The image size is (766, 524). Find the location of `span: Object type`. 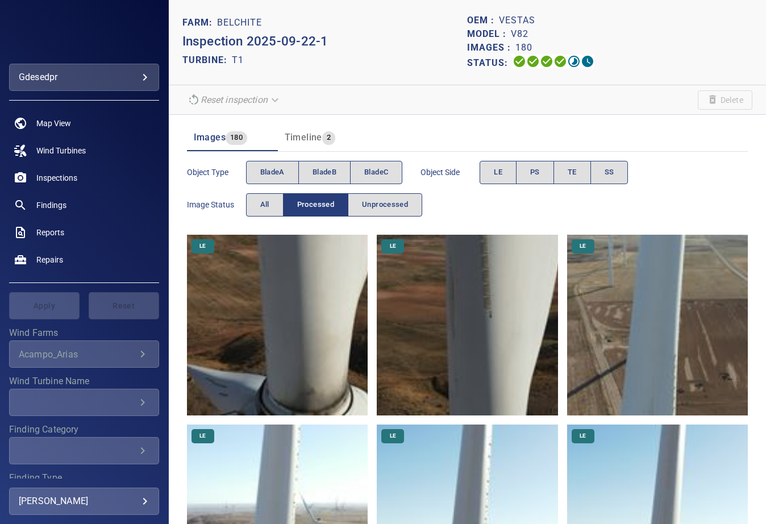

span: Object type is located at coordinates (216, 172).